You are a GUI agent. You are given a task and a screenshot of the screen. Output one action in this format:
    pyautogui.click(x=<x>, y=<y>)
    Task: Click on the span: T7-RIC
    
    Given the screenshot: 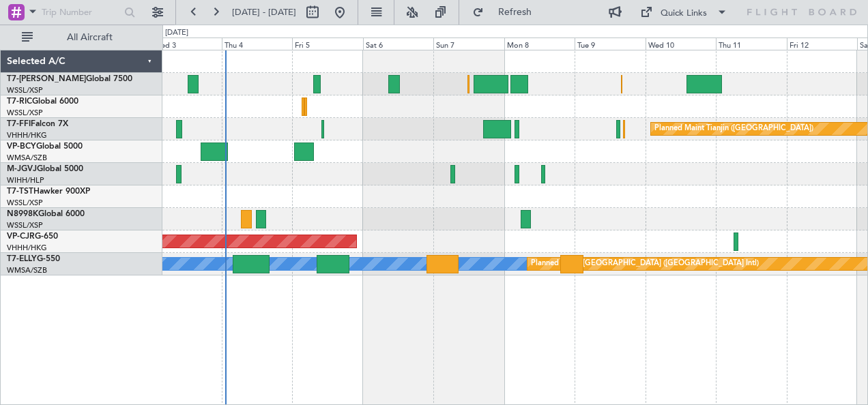 What is the action you would take?
    pyautogui.click(x=19, y=101)
    